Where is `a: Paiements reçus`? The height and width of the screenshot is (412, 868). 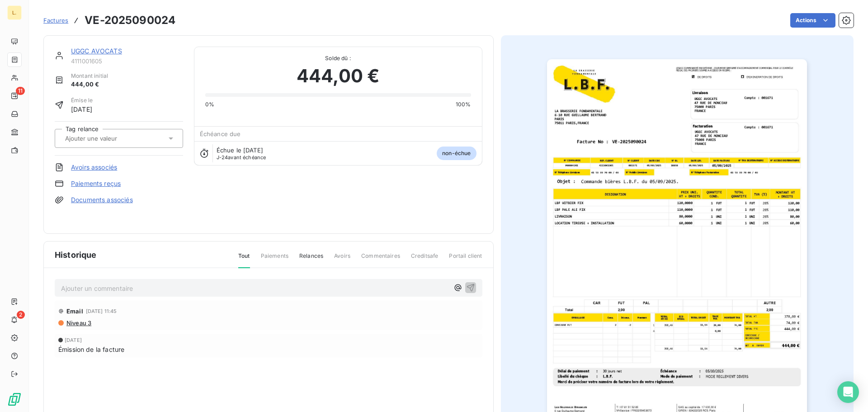 a: Paiements reçus is located at coordinates (96, 184).